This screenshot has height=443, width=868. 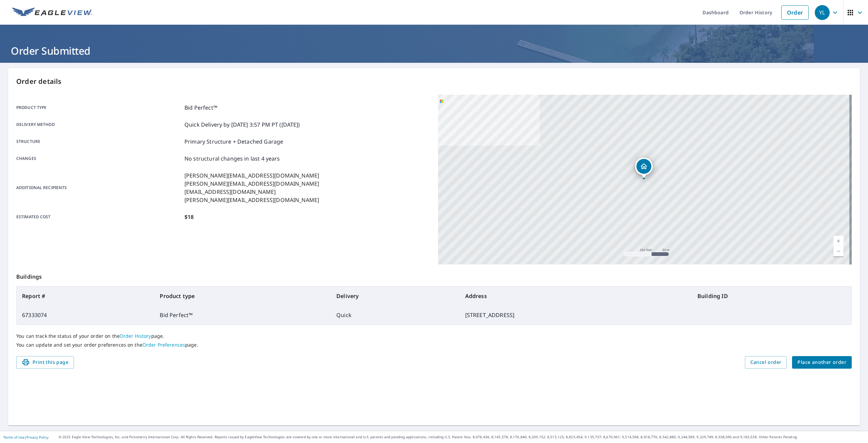 I want to click on th: Product type, so click(x=243, y=296).